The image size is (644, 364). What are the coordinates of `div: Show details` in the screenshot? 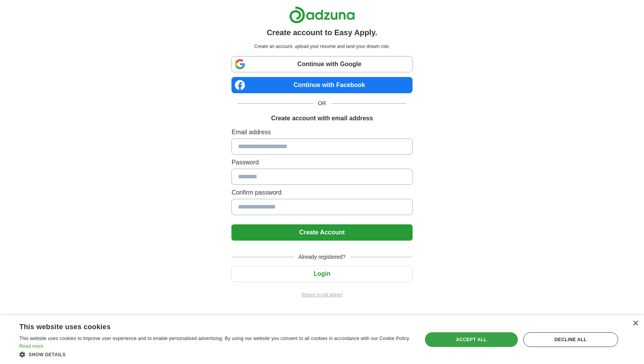 It's located at (215, 354).